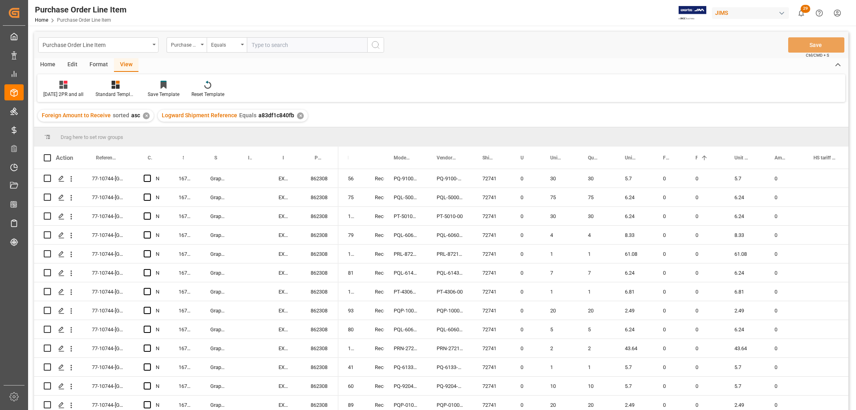  What do you see at coordinates (450, 329) in the screenshot?
I see `div: PQL-6060-L0` at bounding box center [450, 329].